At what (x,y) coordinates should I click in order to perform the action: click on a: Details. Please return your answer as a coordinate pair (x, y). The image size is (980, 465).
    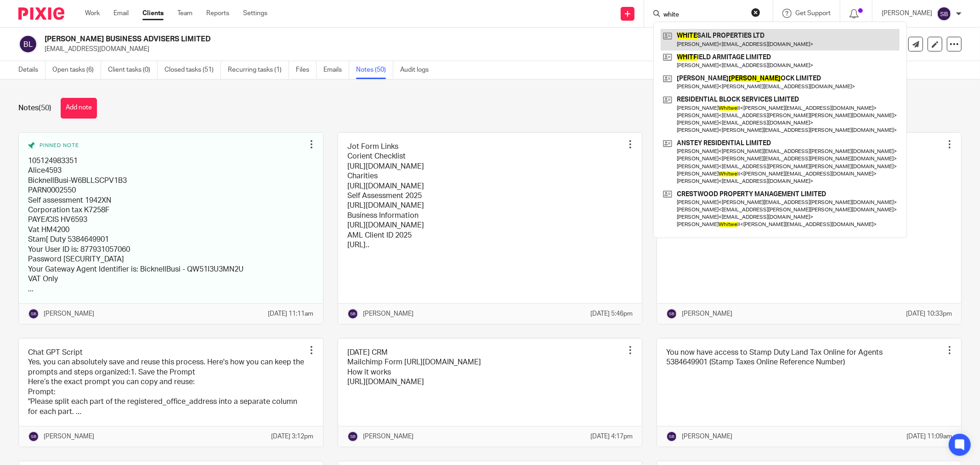
    Looking at the image, I should click on (32, 70).